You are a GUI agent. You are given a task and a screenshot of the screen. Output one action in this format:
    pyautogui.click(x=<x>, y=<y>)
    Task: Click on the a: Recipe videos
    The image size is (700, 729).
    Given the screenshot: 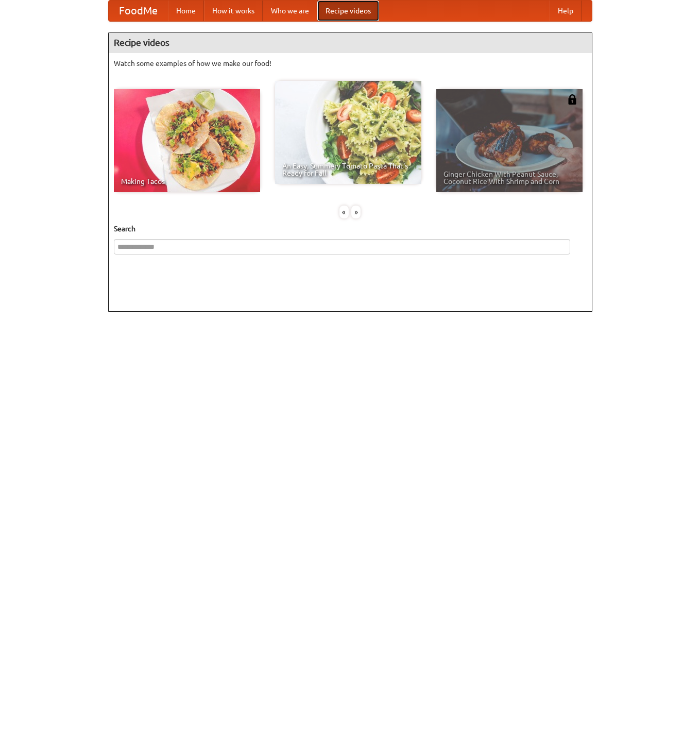 What is the action you would take?
    pyautogui.click(x=349, y=10)
    